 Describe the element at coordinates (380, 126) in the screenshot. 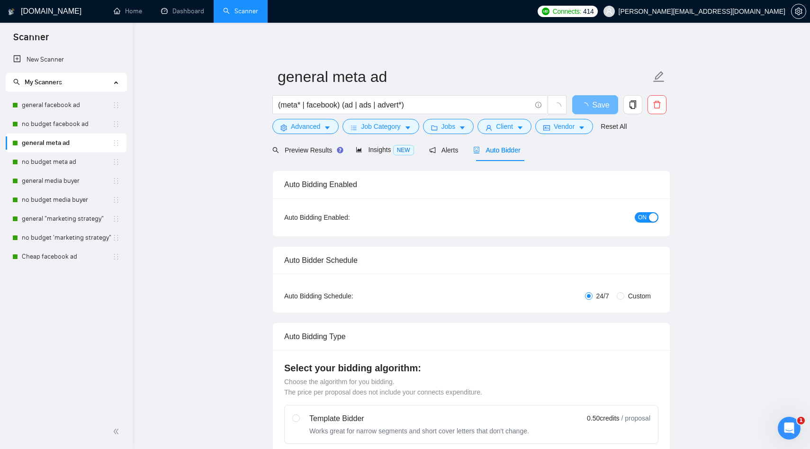

I see `span: Job Category` at that location.